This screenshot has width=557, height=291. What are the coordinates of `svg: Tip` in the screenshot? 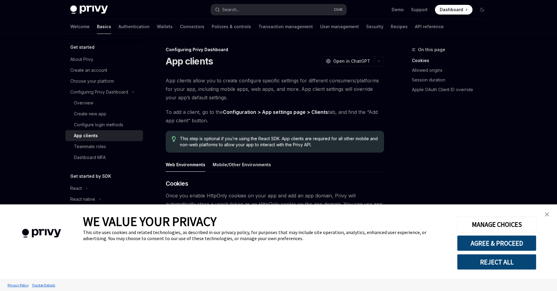 It's located at (174, 139).